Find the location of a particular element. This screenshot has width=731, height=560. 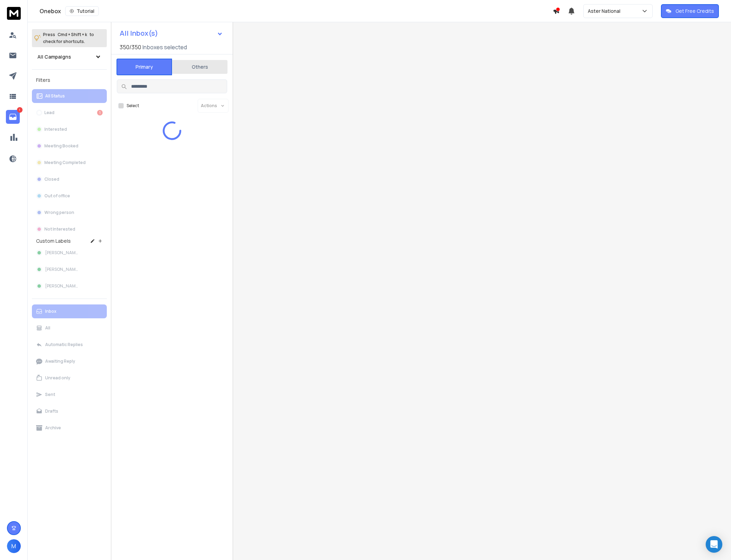

span: 350 / 350 is located at coordinates (130, 47).